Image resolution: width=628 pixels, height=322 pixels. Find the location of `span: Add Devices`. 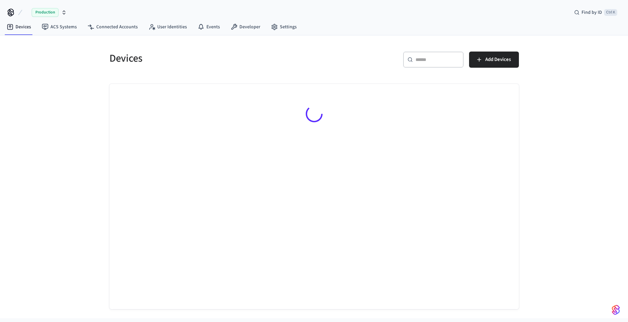

span: Add Devices is located at coordinates (498, 60).